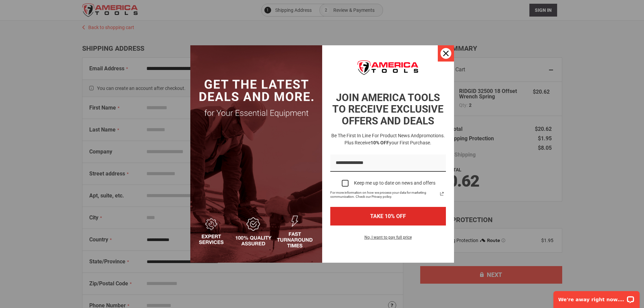  I want to click on span: For more information on how we process your data for marketing communication. Check our Privacy p..., so click(384, 195).